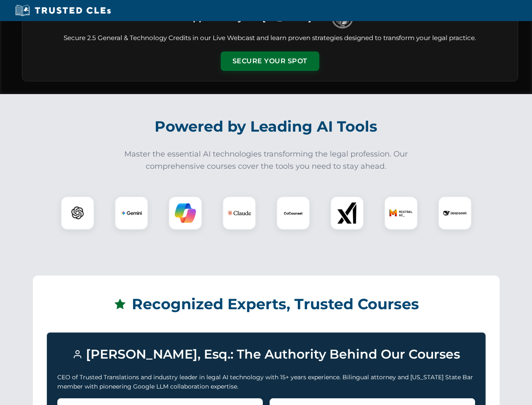 Image resolution: width=532 pixels, height=405 pixels. I want to click on div: Claude, so click(239, 213).